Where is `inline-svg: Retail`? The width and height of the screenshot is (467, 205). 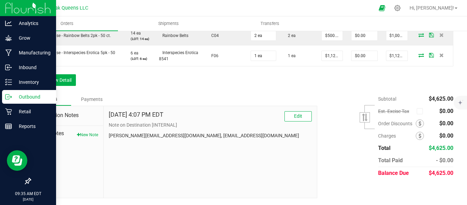
inline-svg: Retail is located at coordinates (9, 111).